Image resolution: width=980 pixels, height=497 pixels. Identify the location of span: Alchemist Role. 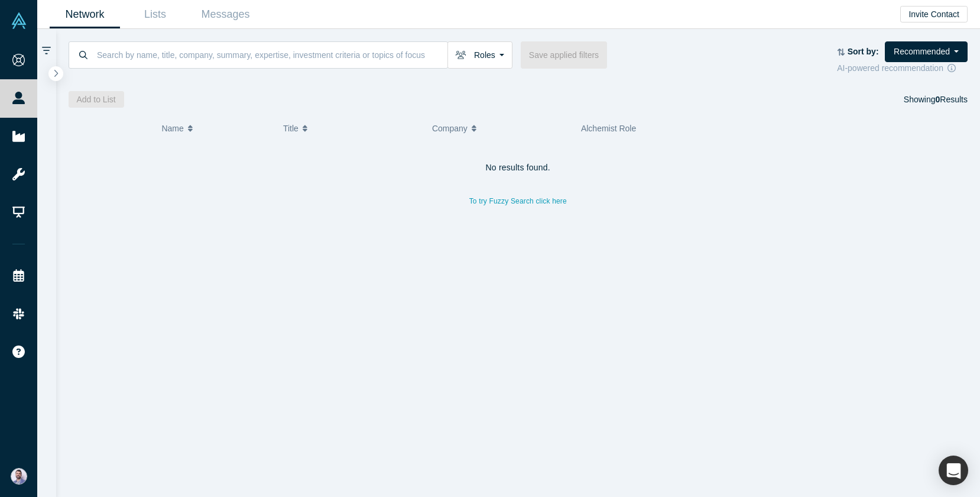
(608, 129).